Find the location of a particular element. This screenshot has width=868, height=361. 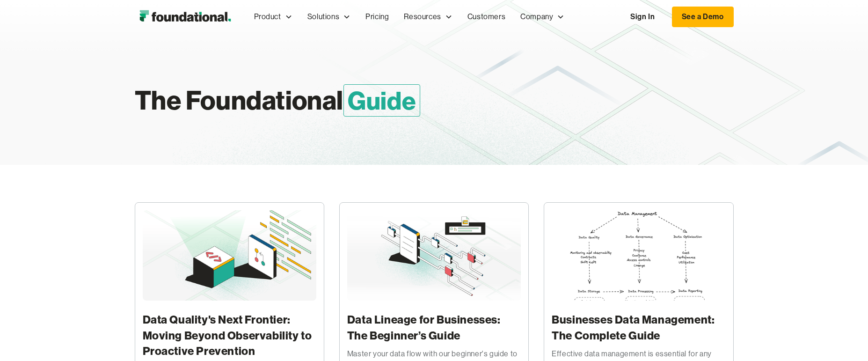

a: home is located at coordinates (185, 17).